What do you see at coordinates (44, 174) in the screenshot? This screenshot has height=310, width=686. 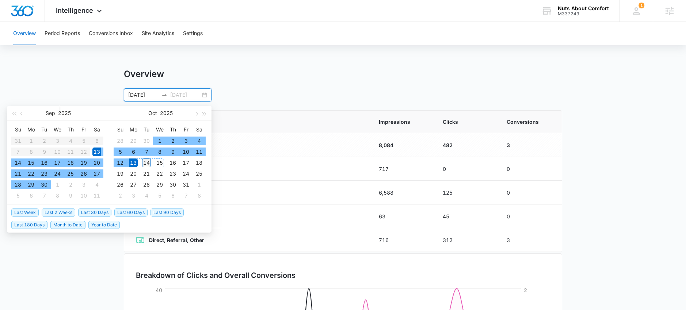 I see `td: 2025-09-23` at bounding box center [44, 174].